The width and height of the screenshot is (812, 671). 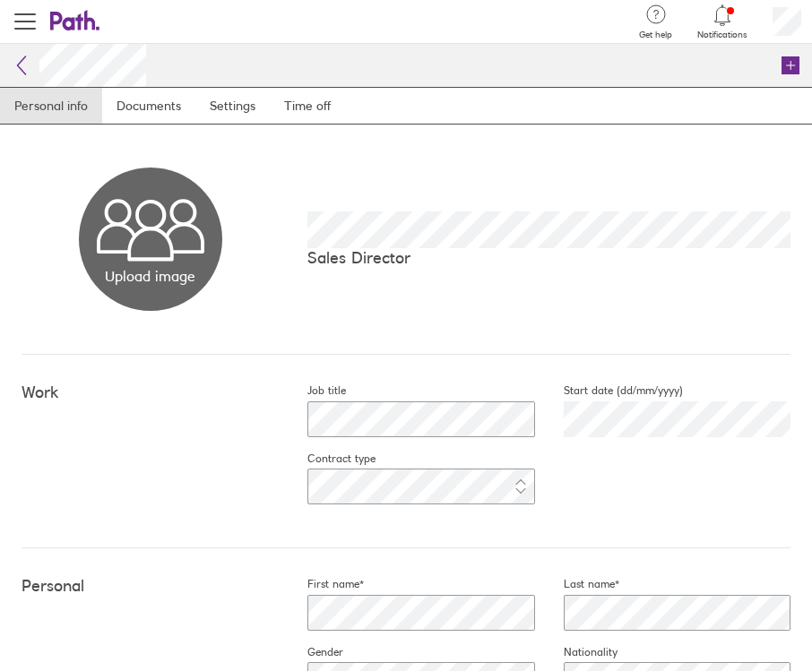 What do you see at coordinates (549, 257) in the screenshot?
I see `p: Sales Director` at bounding box center [549, 257].